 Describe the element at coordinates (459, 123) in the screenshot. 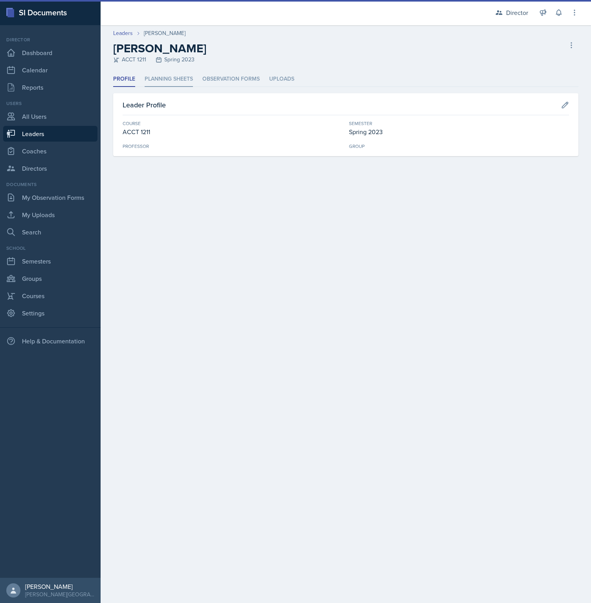

I see `div: Semester` at that location.